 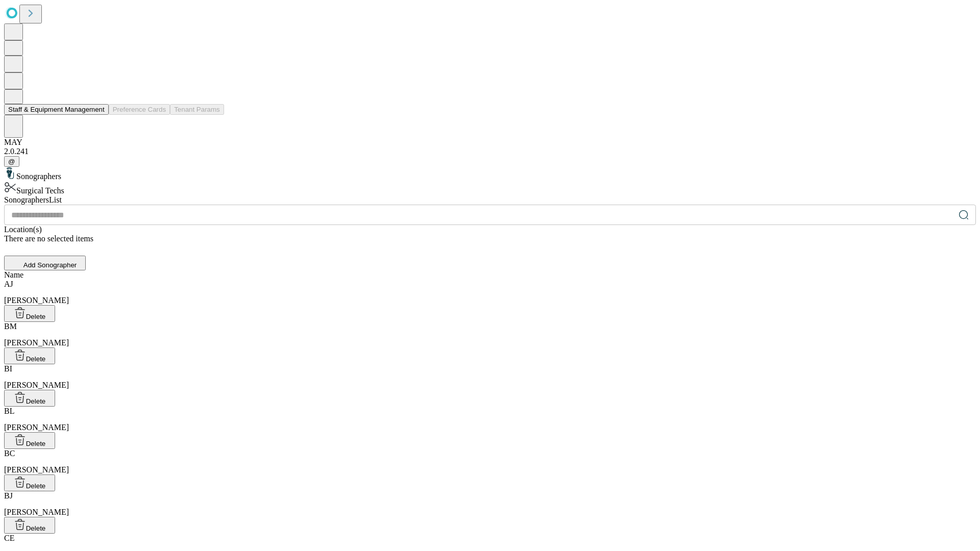 What do you see at coordinates (139, 109) in the screenshot?
I see `button: Preference Cards` at bounding box center [139, 109].